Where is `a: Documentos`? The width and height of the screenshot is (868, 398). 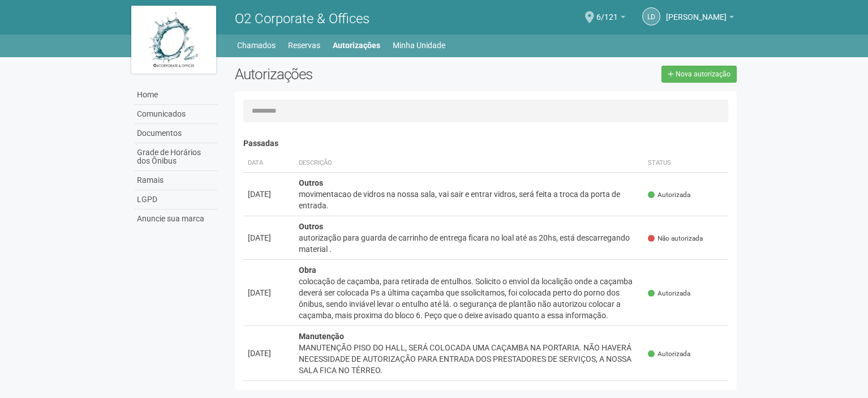 a: Documentos is located at coordinates (177, 133).